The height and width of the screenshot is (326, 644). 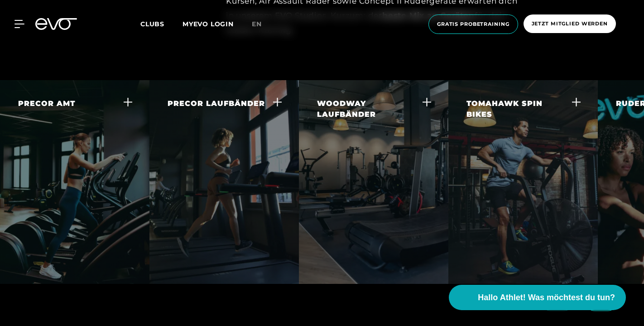 I want to click on span: Hallo Athlet! Was möchtest du tun?, so click(x=546, y=298).